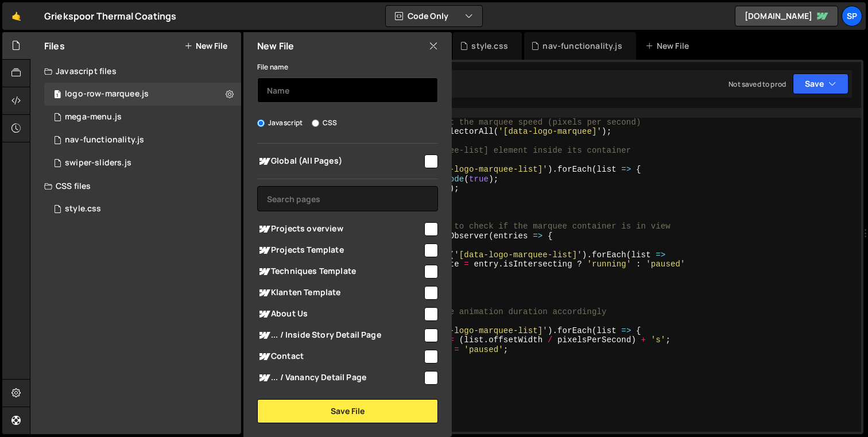 The width and height of the screenshot is (868, 437). I want to click on div: logo-row-marquee.js, so click(107, 94).